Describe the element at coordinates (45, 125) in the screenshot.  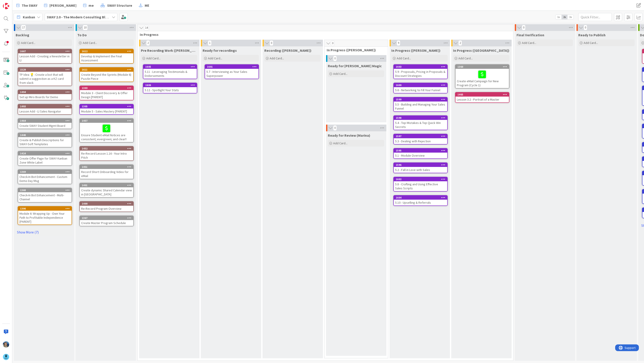
I see `div: Create SWAY Student Mgmt Board` at that location.